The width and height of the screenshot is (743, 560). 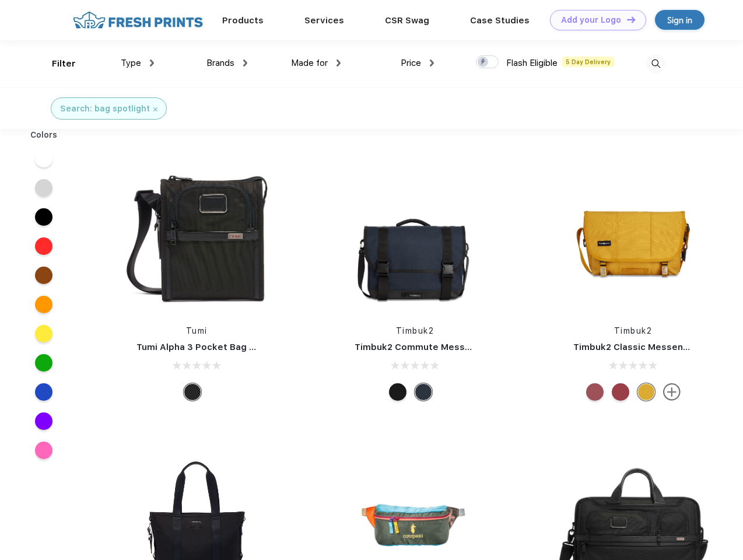 What do you see at coordinates (620, 392) in the screenshot?
I see `div: Eco Bookish` at bounding box center [620, 392].